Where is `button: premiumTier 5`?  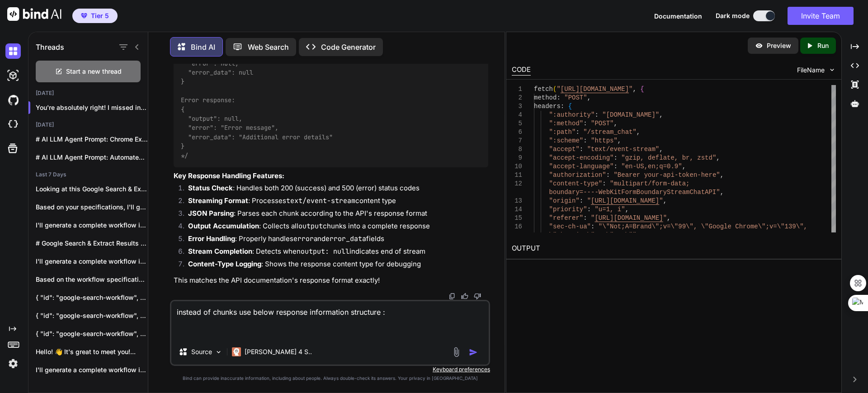
button: premiumTier 5 is located at coordinates (95, 16).